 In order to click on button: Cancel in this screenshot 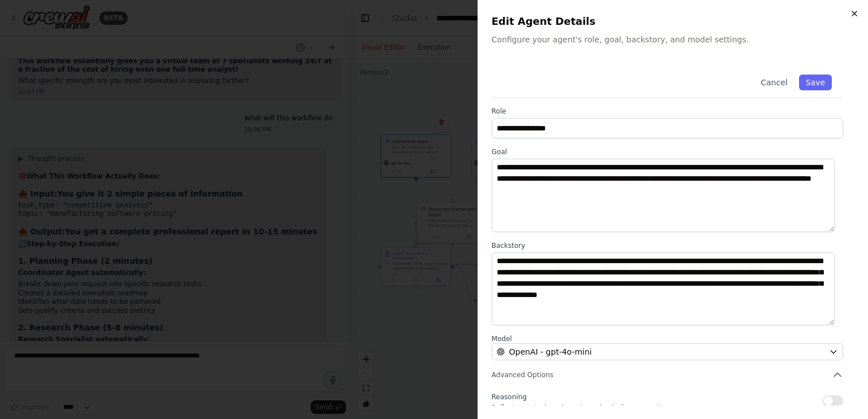, I will do `click(774, 83)`.